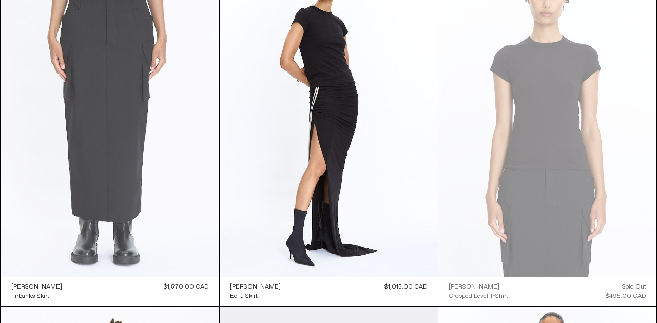  Describe the element at coordinates (626, 296) in the screenshot. I see `div: $495.00 CAD` at that location.